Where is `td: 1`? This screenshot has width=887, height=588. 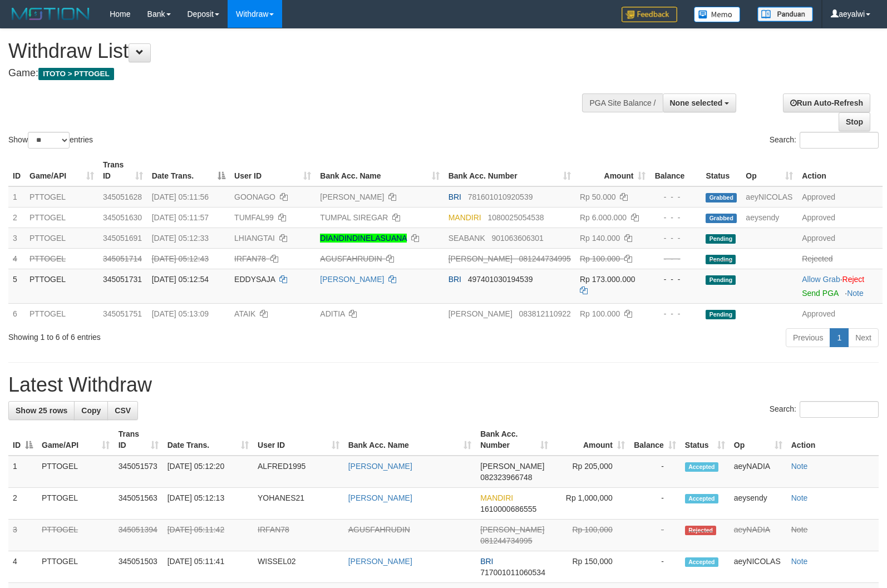 td: 1 is located at coordinates (17, 197).